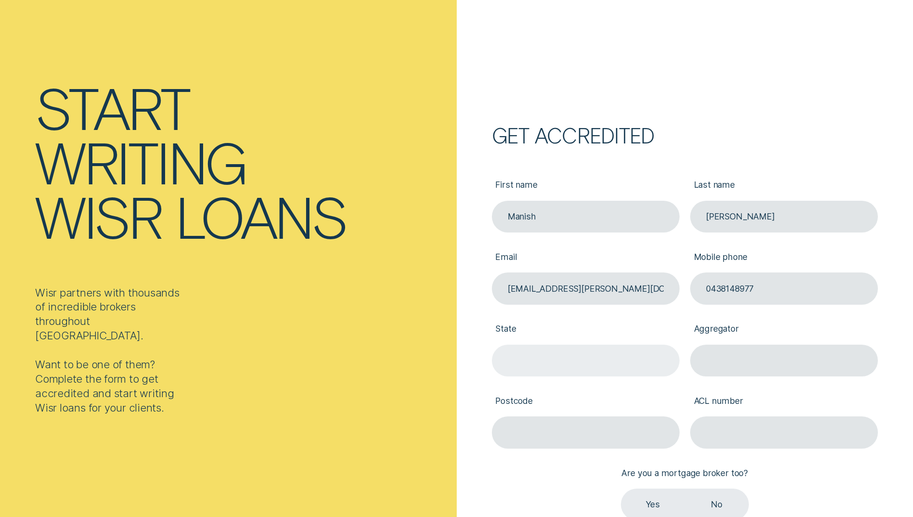 The image size is (913, 517). Describe the element at coordinates (141, 161) in the screenshot. I see `div: writing` at that location.